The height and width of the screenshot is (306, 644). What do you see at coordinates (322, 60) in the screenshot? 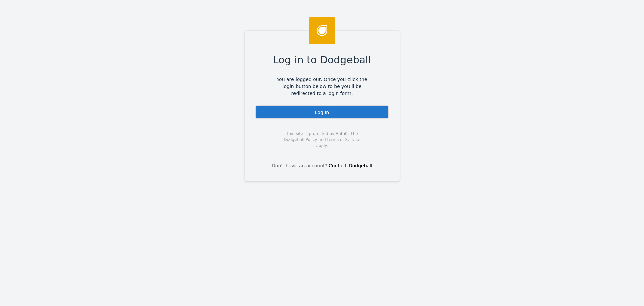
I see `span: Log in to Dodgeball` at bounding box center [322, 60].